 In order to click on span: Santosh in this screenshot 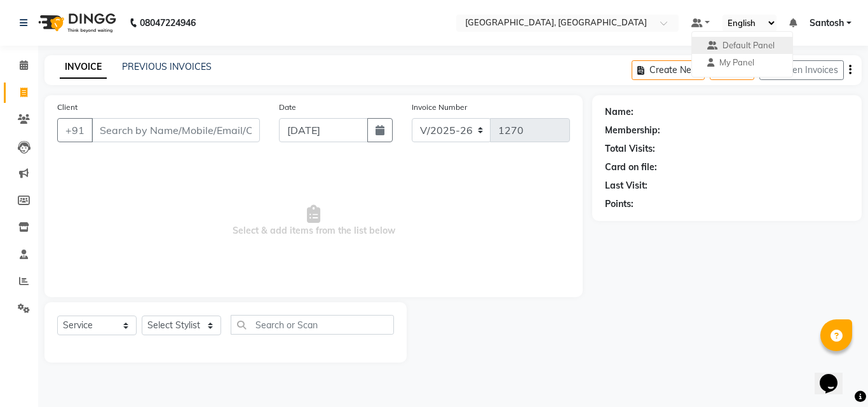, I will do `click(827, 23)`.